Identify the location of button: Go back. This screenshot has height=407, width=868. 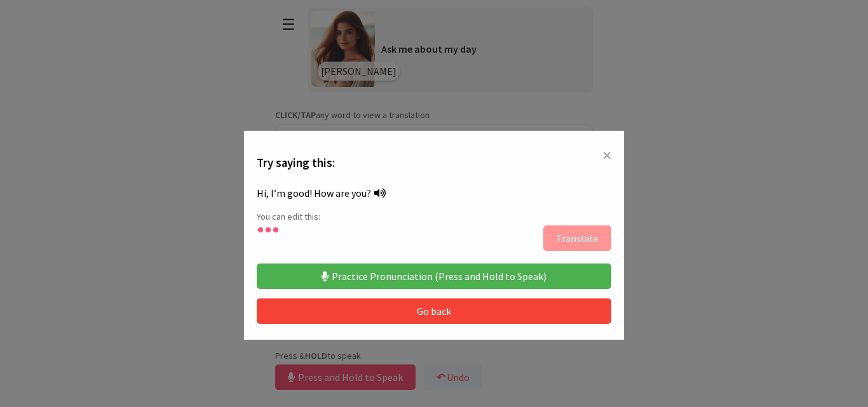
(434, 311).